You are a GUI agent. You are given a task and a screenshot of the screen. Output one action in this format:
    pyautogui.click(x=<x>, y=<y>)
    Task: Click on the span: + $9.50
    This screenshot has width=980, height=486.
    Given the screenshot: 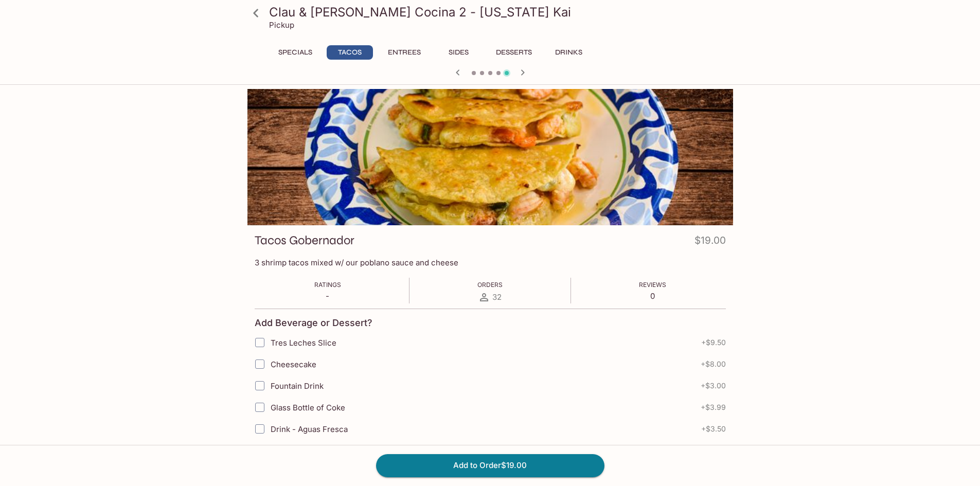 What is the action you would take?
    pyautogui.click(x=713, y=342)
    